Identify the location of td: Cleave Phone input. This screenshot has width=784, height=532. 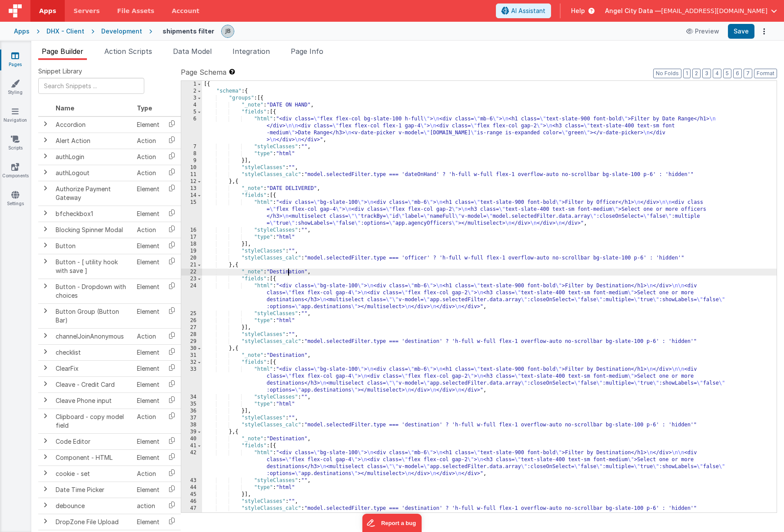
(93, 400).